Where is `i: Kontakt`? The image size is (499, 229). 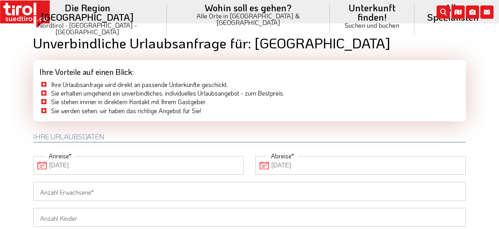
i: Kontakt is located at coordinates (487, 12).